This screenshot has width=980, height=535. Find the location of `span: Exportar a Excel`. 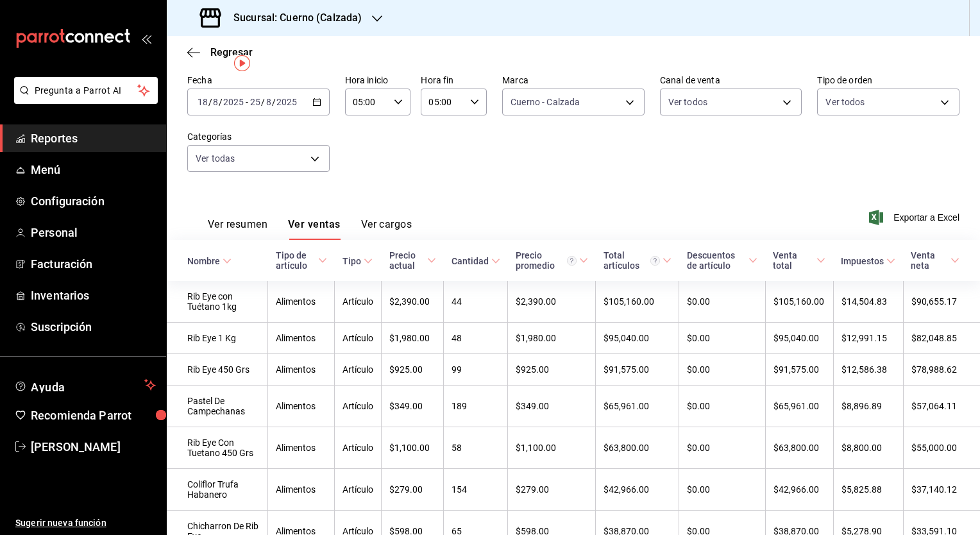

span: Exportar a Excel is located at coordinates (916, 217).